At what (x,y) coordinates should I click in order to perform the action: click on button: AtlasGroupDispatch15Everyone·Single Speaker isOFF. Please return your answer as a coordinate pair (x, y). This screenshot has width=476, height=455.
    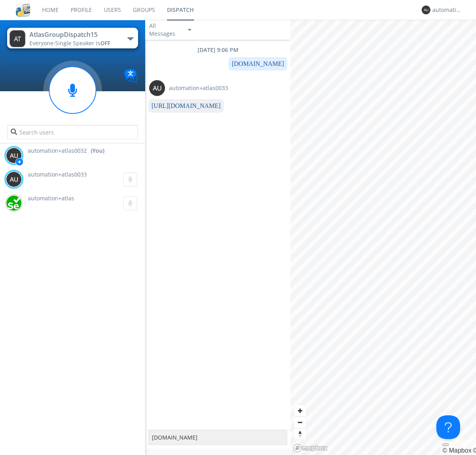
    Looking at the image, I should click on (72, 38).